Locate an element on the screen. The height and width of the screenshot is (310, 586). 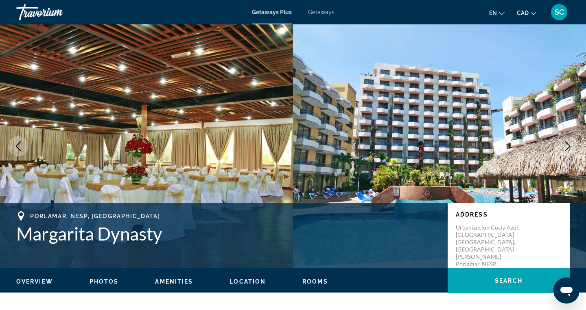
button: Location is located at coordinates (247, 282).